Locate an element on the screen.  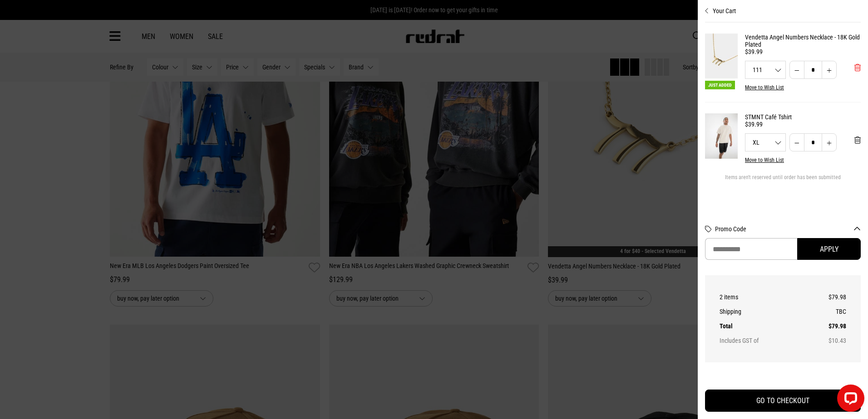
td: $10.43 is located at coordinates (826, 341).